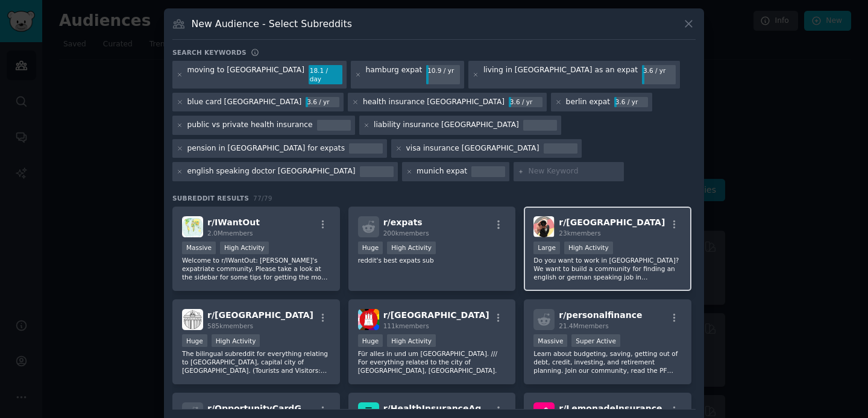  I want to click on p: reddit's best expats sub, so click(432, 260).